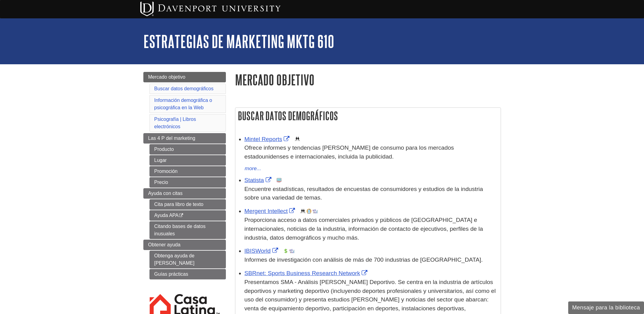  Describe the element at coordinates (167, 77) in the screenshot. I see `span: Mercado objetivo` at that location.